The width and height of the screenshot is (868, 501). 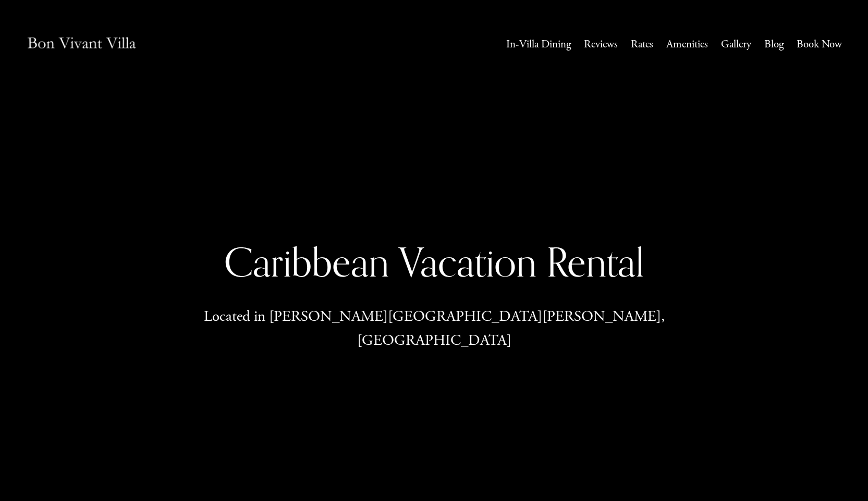 What do you see at coordinates (600, 45) in the screenshot?
I see `a: Reviews` at bounding box center [600, 45].